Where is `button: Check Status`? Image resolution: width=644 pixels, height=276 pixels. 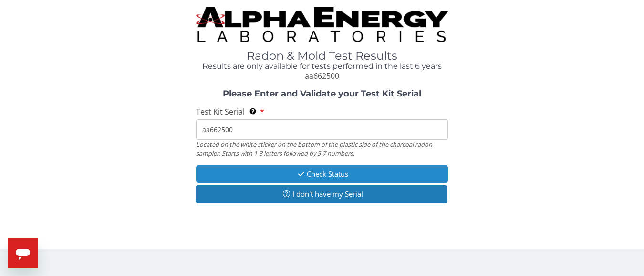
button: Check Status is located at coordinates (322, 174).